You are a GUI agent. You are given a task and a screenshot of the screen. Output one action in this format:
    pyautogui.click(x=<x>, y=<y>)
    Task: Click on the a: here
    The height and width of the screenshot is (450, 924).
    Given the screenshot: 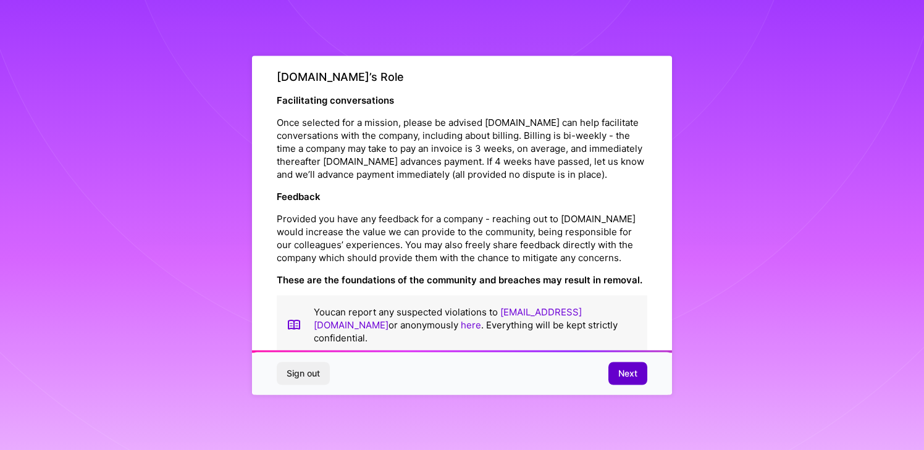 What is the action you would take?
    pyautogui.click(x=471, y=324)
    